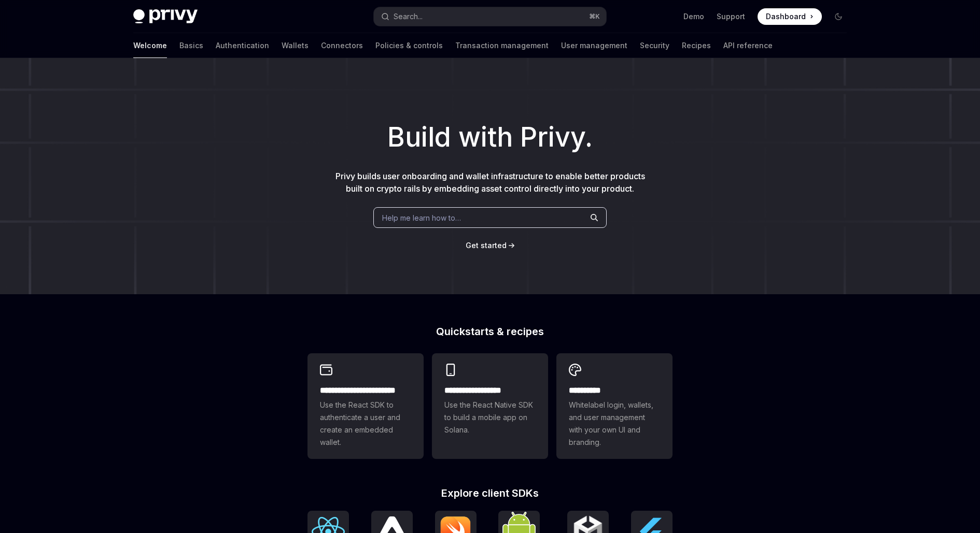 This screenshot has height=533, width=980. What do you see at coordinates (242, 46) in the screenshot?
I see `a: Authentication` at bounding box center [242, 46].